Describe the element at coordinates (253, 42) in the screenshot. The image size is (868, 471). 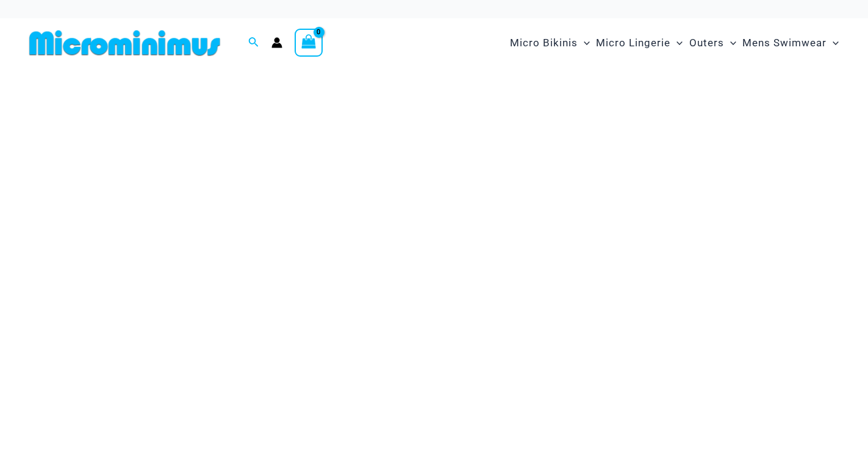
I see `a: Search icon link` at that location.